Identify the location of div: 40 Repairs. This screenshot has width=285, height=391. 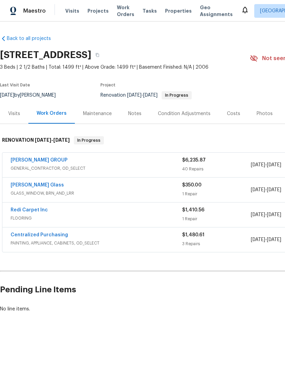
(216, 169).